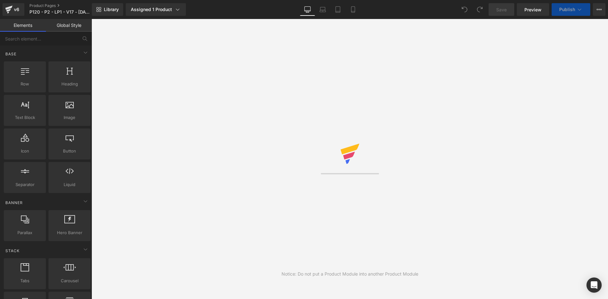  What do you see at coordinates (338, 9) in the screenshot?
I see `a: Tablet` at bounding box center [338, 9].